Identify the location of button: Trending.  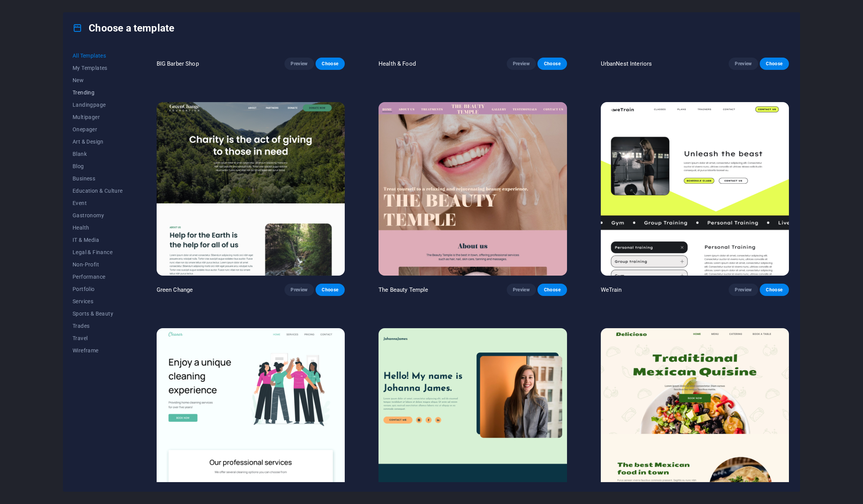
(97, 92).